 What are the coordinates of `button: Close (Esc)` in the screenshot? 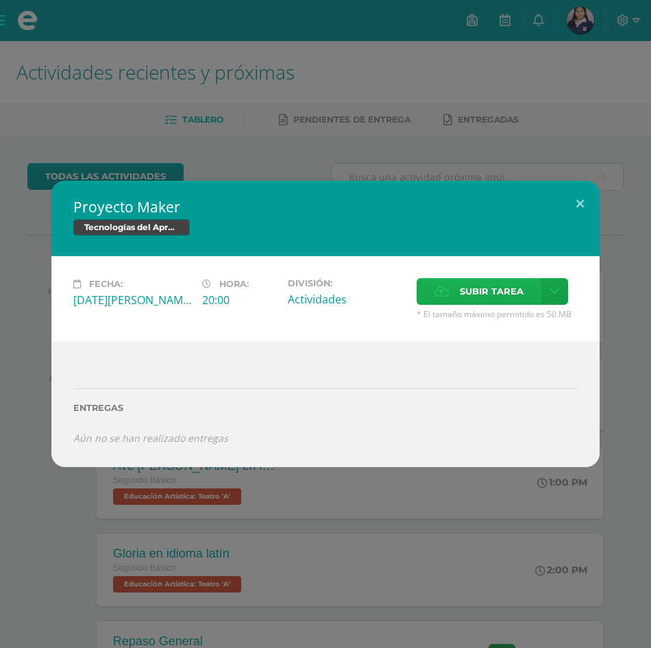 It's located at (580, 204).